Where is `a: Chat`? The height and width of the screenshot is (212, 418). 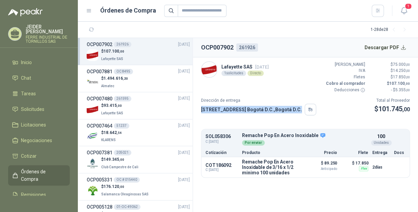
a: Chat is located at coordinates (39, 78).